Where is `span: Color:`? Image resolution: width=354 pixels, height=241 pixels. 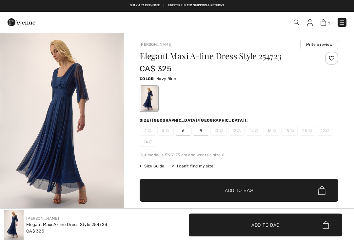
span: Color: is located at coordinates (147, 79).